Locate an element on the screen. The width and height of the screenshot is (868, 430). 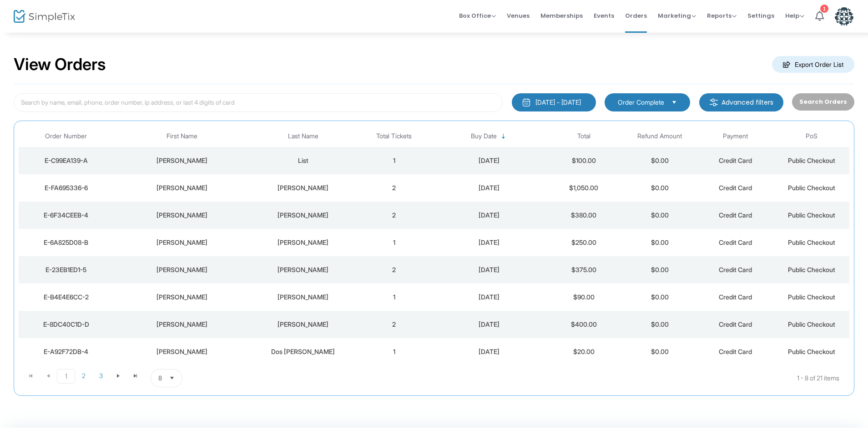
div: Ambrosi is located at coordinates (303, 325).